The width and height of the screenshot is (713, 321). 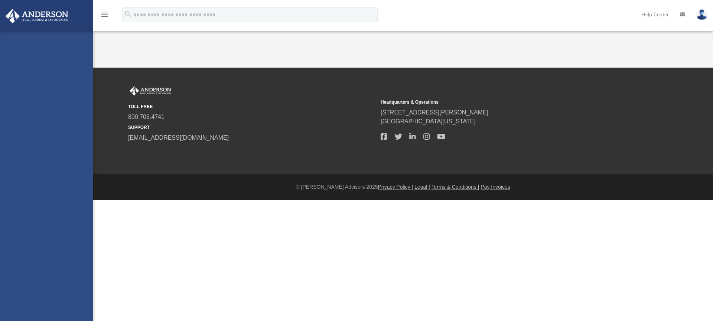 I want to click on small: TOLL FREE, so click(x=252, y=107).